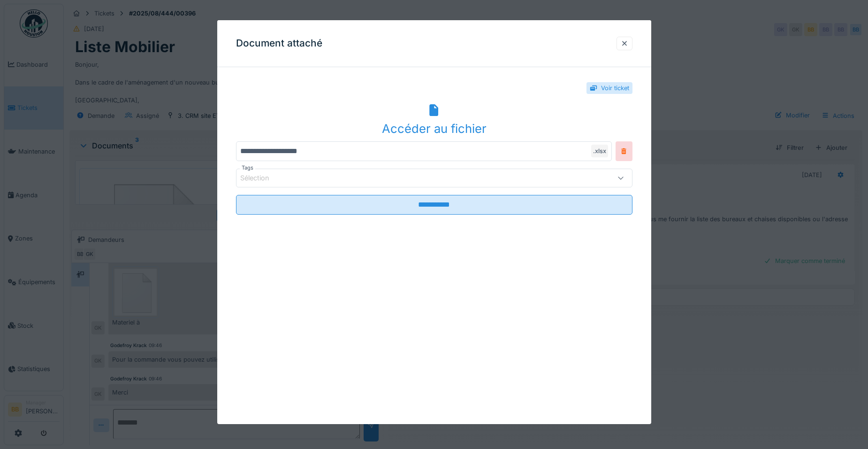  I want to click on div: Accéder au fichier, so click(434, 129).